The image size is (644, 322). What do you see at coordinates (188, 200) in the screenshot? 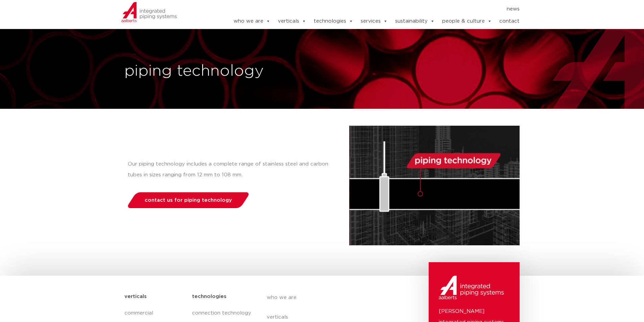
I see `a: contact us for piping technology` at bounding box center [188, 200].